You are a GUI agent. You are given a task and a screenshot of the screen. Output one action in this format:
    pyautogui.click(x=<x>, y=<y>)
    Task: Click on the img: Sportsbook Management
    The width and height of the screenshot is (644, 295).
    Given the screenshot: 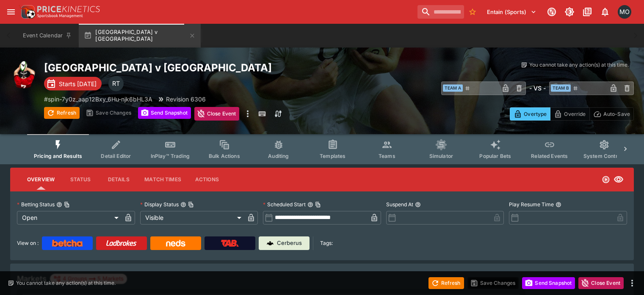 What is the action you would take?
    pyautogui.click(x=60, y=16)
    